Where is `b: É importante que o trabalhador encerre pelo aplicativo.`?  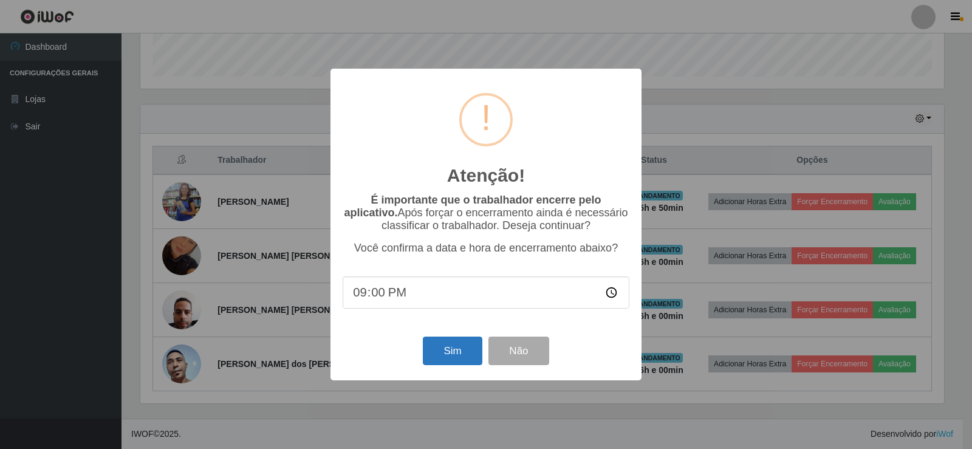
b: É importante que o trabalhador encerre pelo aplicativo. is located at coordinates (472, 206).